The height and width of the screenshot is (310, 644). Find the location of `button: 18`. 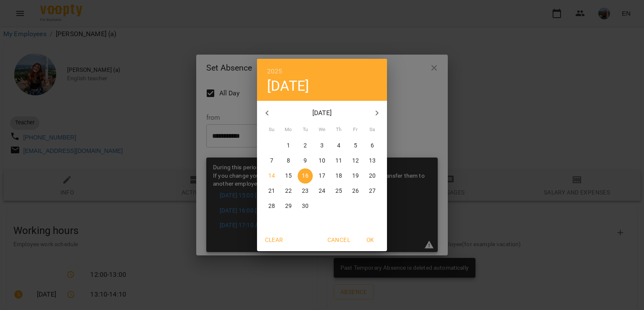

button: 18 is located at coordinates (339, 176).